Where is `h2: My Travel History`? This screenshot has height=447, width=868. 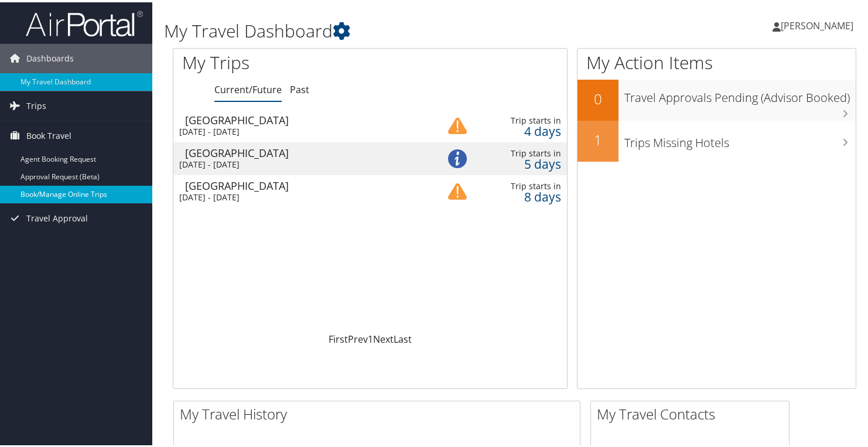
h2: My Travel History is located at coordinates (380, 412).